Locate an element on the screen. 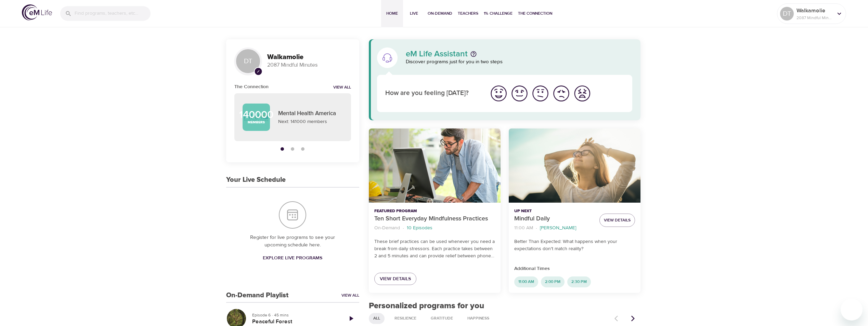 The width and height of the screenshot is (868, 326). p: 140000 is located at coordinates (257, 115).